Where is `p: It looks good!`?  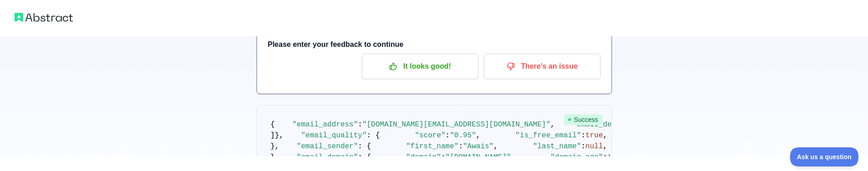 p: It looks good! is located at coordinates (420, 66).